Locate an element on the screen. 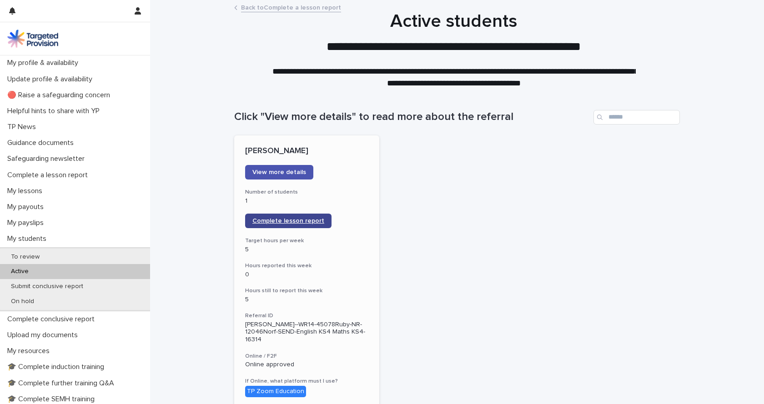 Image resolution: width=764 pixels, height=404 pixels. p: 1 is located at coordinates (307, 201).